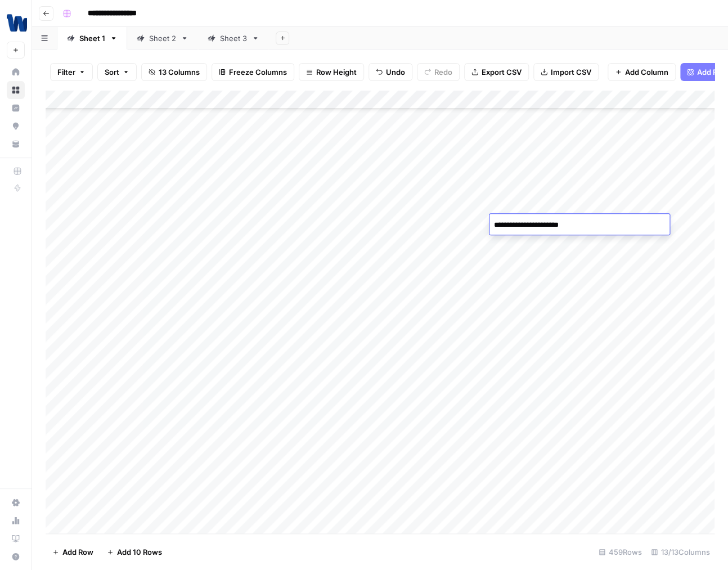 The image size is (728, 570). I want to click on div: 459 Rows, so click(620, 552).